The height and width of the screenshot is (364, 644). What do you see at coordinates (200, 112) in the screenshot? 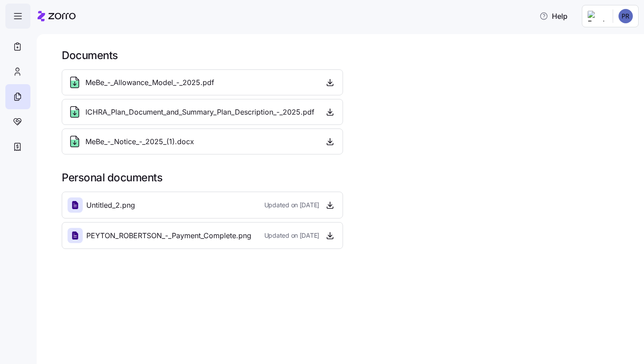
I see `span: ICHRA_Plan_Document_and_Summary_Plan_Description_-_2025.pdf` at bounding box center [200, 112].